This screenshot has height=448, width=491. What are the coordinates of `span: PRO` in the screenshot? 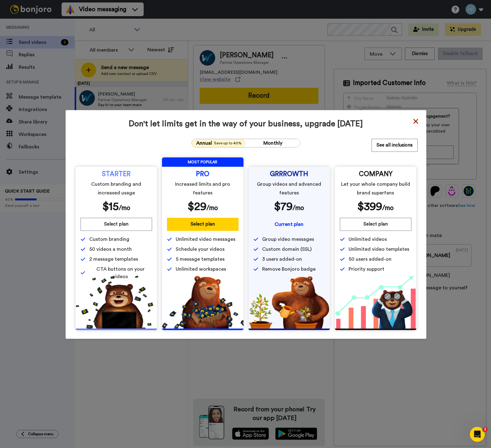 It's located at (202, 174).